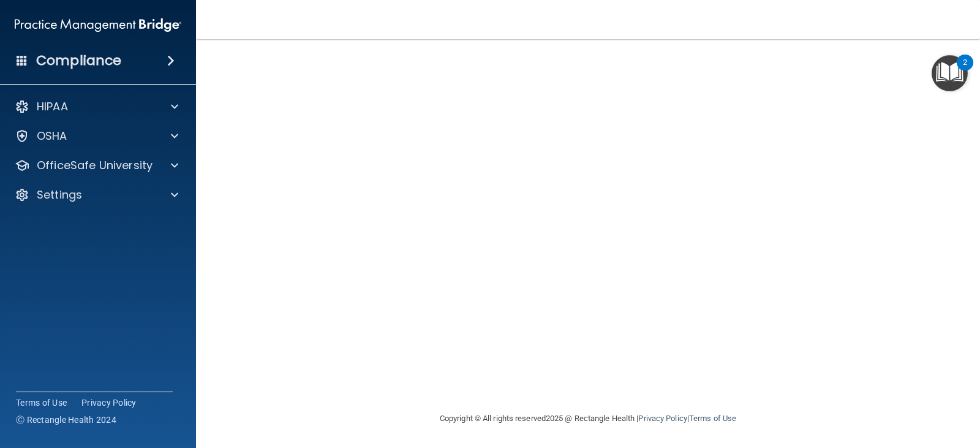 The image size is (980, 448). Describe the element at coordinates (588, 419) in the screenshot. I see `div: Copyright © All rights reserved 2025 @ Rectangle Health | |` at that location.